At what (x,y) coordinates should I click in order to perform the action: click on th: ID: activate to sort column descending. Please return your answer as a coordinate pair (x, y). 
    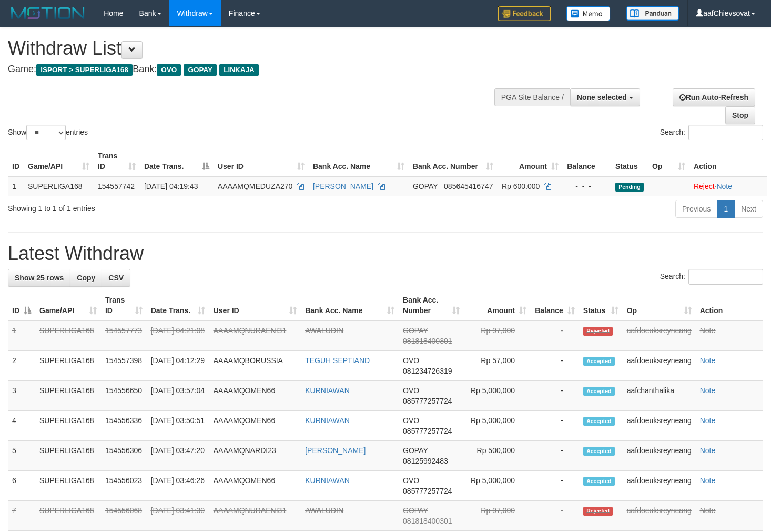
    Looking at the image, I should click on (22, 305).